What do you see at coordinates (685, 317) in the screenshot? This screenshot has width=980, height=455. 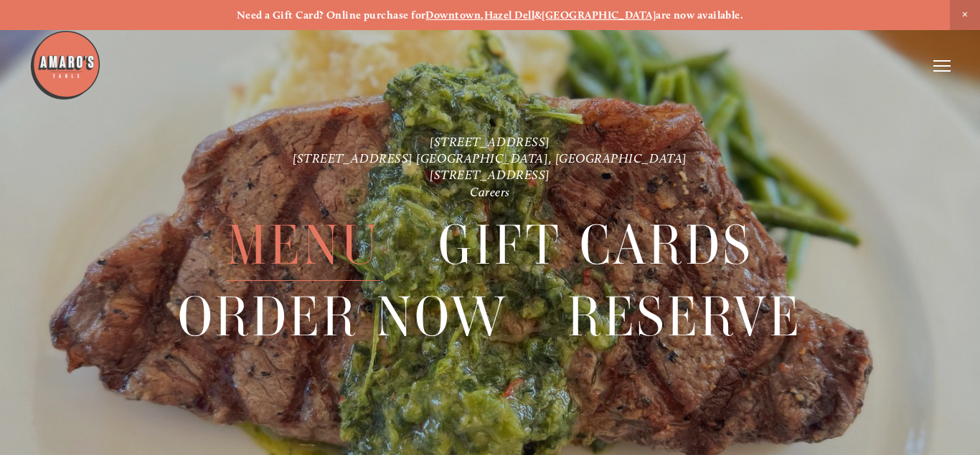 I see `a: Reserve` at bounding box center [685, 317].